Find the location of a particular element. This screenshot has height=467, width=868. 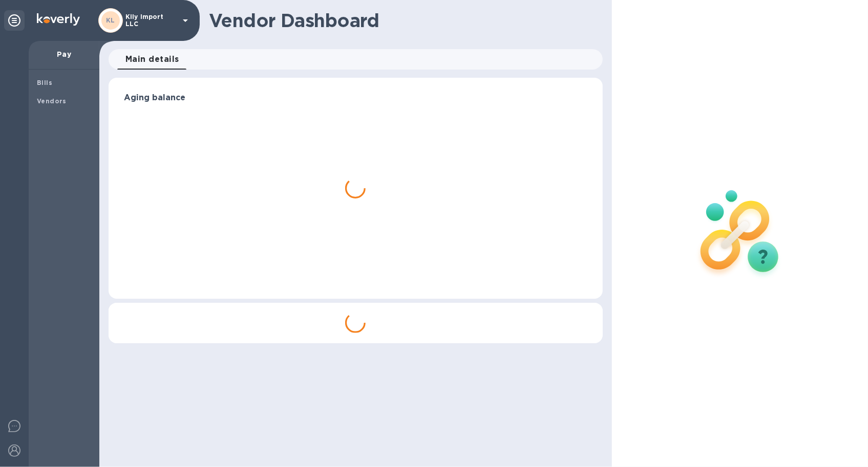

p: Kily Import LLC is located at coordinates (151, 21).